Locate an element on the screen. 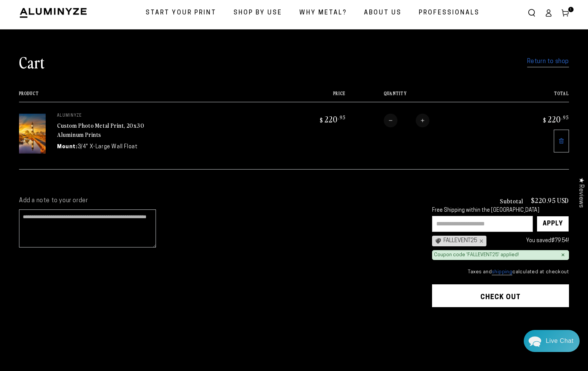  div: FALLEVENT25 is located at coordinates (459, 241).